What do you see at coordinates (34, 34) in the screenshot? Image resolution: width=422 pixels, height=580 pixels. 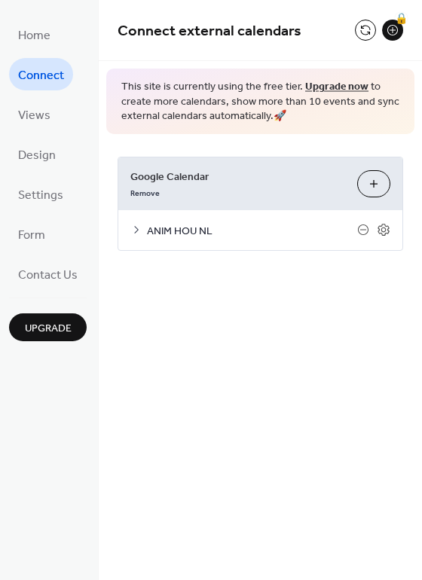 I see `a: Home` at bounding box center [34, 34].